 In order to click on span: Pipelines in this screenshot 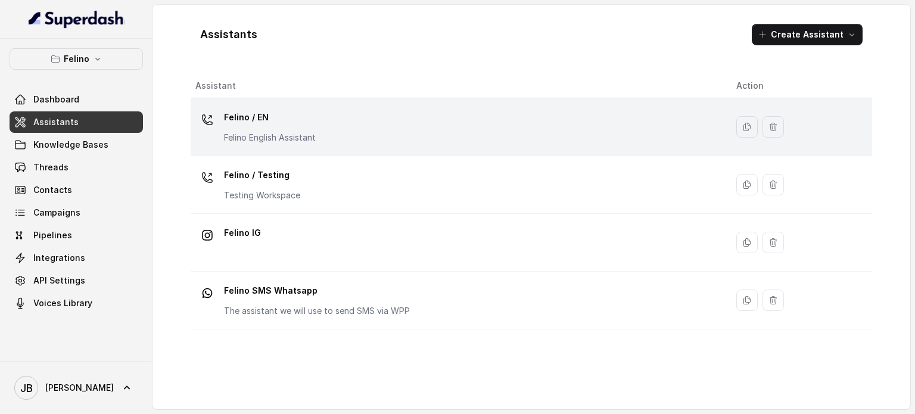, I will do `click(52, 235)`.